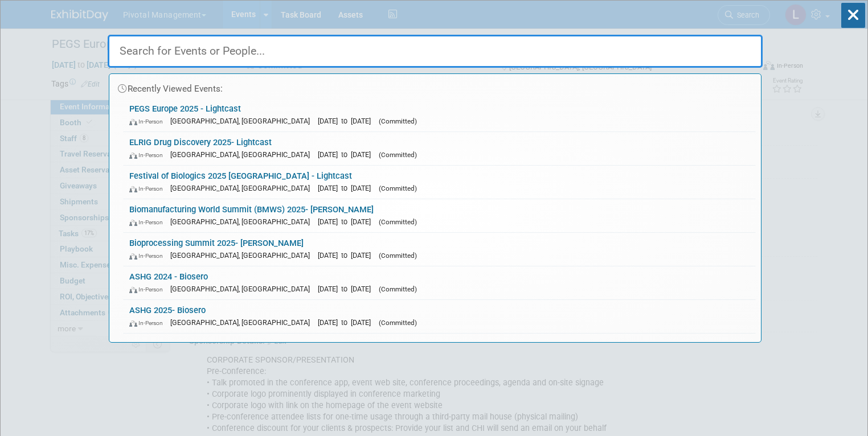  What do you see at coordinates (435, 51) in the screenshot?
I see `input: Search for Events or People...` at bounding box center [435, 51].